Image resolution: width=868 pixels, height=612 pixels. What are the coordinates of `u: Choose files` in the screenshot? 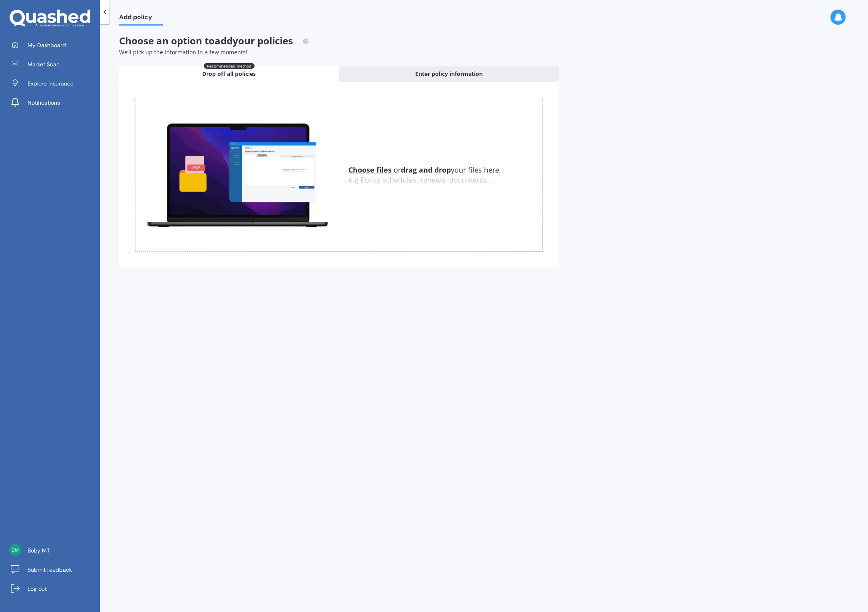 It's located at (370, 170).